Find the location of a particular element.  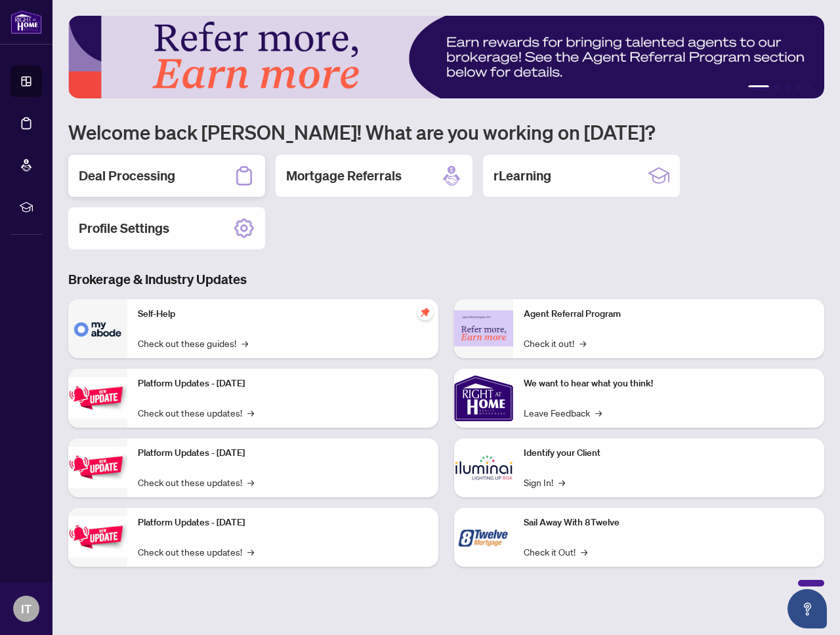

button: 4 is located at coordinates (798, 88).